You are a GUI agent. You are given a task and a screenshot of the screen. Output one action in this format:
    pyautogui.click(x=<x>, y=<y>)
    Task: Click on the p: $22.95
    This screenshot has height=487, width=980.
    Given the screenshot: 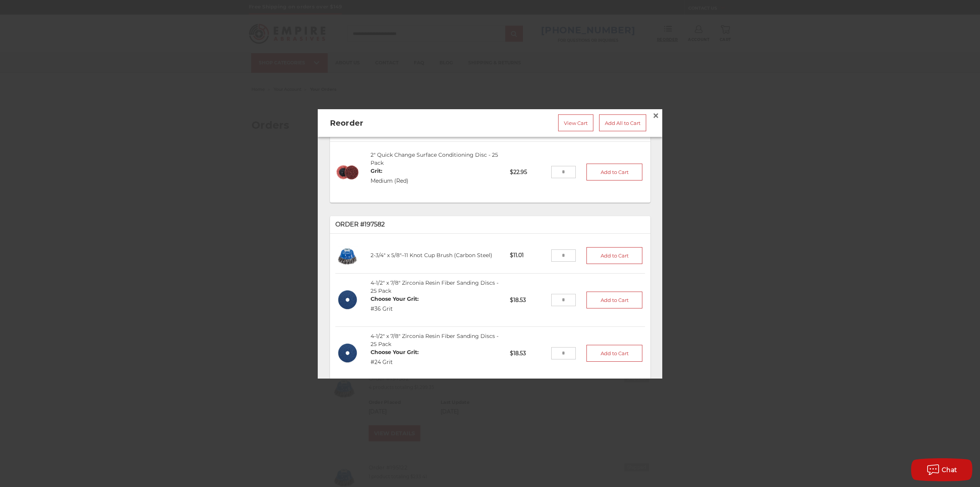 What is the action you would take?
    pyautogui.click(x=528, y=172)
    